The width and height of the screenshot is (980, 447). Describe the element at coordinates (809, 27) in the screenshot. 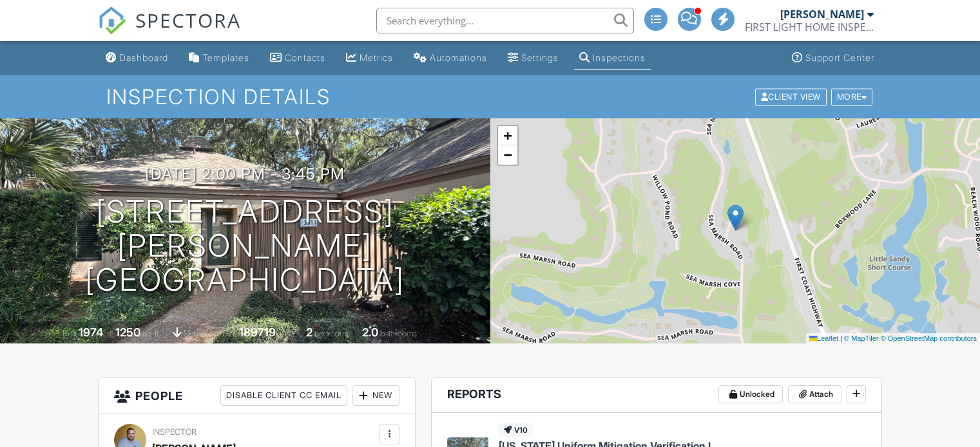

I see `div: FIRST LIGHT HOME INSPECTIONS` at that location.